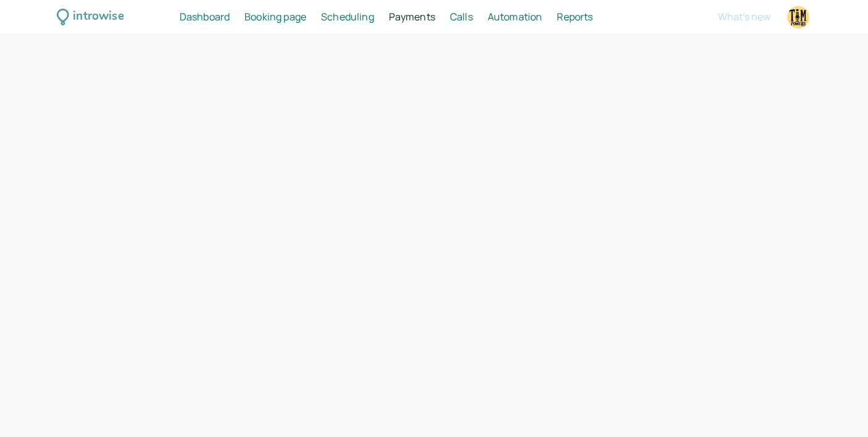 This screenshot has height=437, width=868. Describe the element at coordinates (574, 16) in the screenshot. I see `span: Reports` at that location.